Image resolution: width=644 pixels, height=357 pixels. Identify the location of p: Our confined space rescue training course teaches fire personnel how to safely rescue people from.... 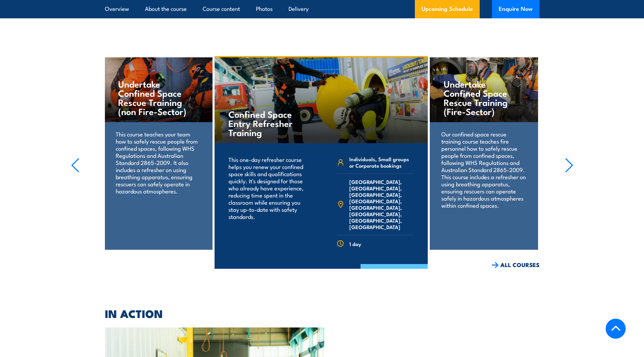
(483, 170).